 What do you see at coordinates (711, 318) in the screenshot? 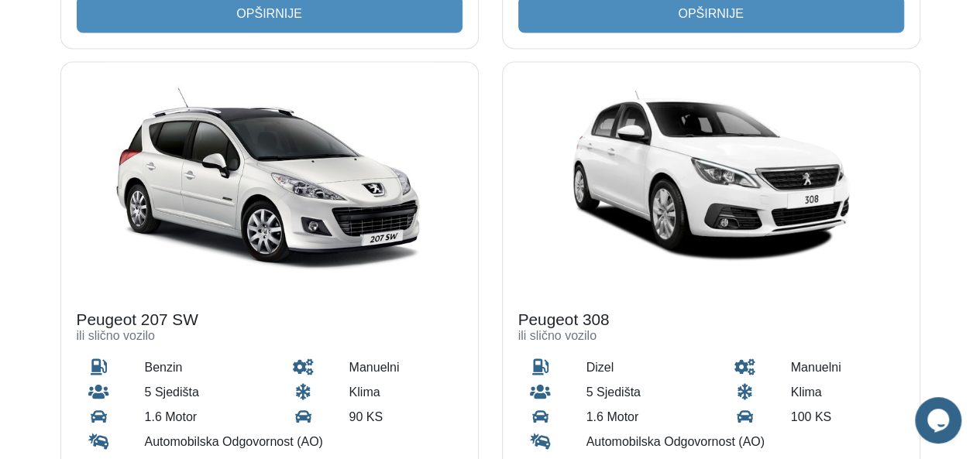
I see `h4: Peugeot 308` at bounding box center [711, 318].